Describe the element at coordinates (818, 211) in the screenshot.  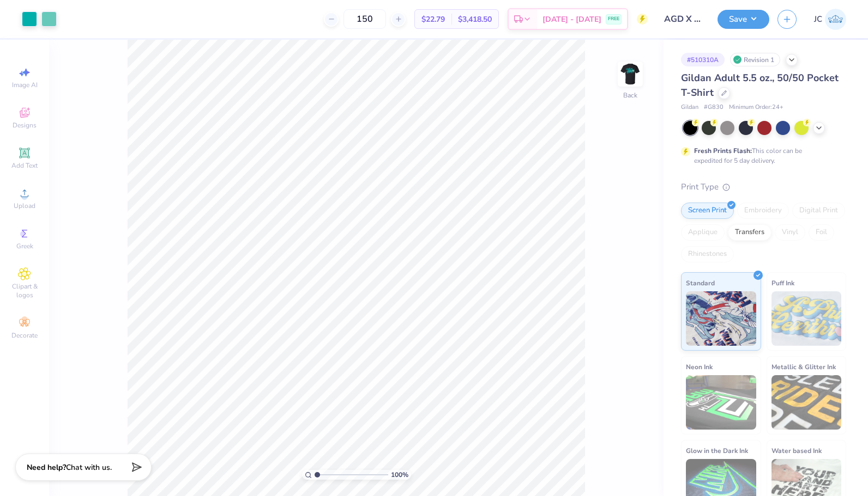
I see `div: Digital Print` at that location.